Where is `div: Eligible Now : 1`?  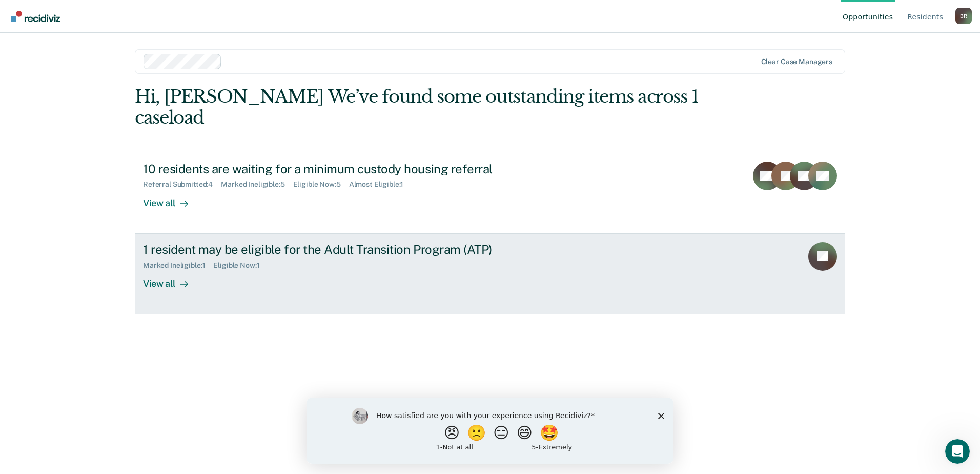
div: Eligible Now : 1 is located at coordinates (240, 266).